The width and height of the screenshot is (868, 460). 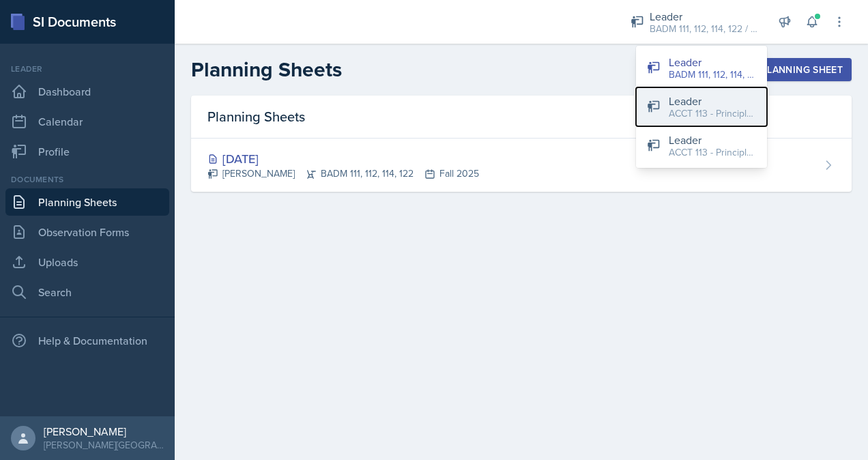 What do you see at coordinates (88, 340) in the screenshot?
I see `div: Help & Documentation` at bounding box center [88, 340].